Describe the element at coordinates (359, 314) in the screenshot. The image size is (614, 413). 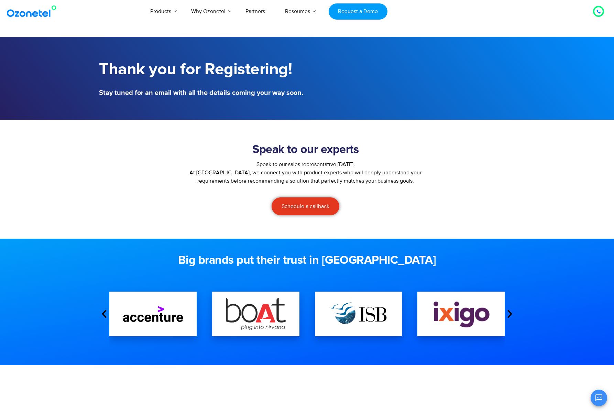
I see `img: ISB` at that location.